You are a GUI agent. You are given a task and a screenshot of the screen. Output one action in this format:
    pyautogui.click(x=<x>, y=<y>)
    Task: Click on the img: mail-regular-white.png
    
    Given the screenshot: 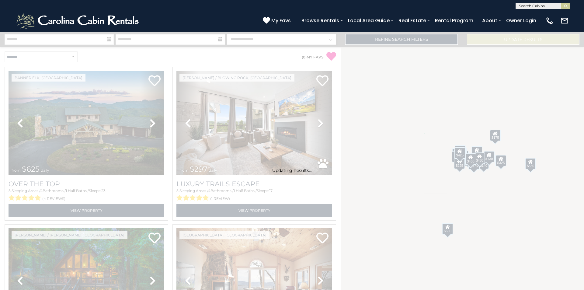 What is the action you would take?
    pyautogui.click(x=565, y=21)
    